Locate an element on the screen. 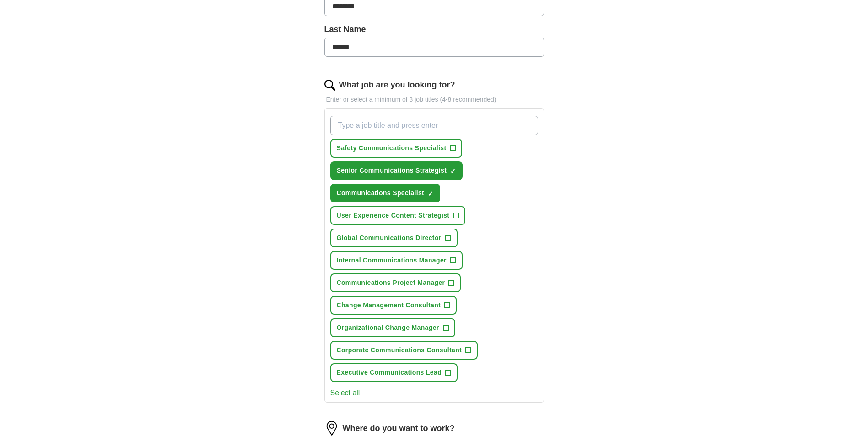  img: search.png is located at coordinates (330, 86).